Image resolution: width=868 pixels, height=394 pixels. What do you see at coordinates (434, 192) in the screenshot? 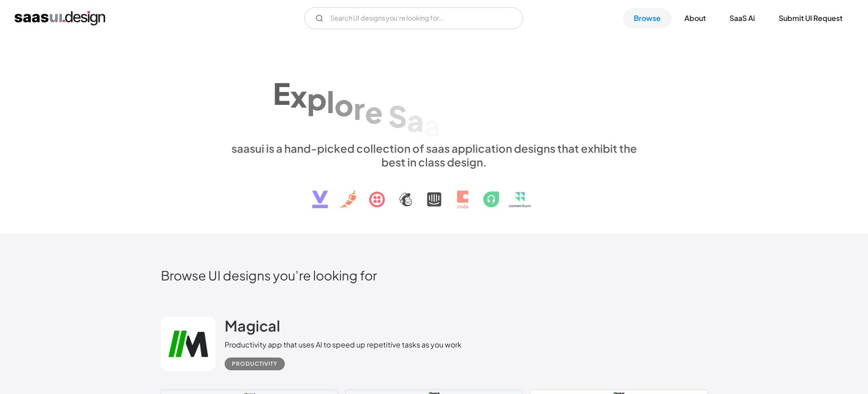
I see `img: text, icon, saas logo` at bounding box center [434, 192].